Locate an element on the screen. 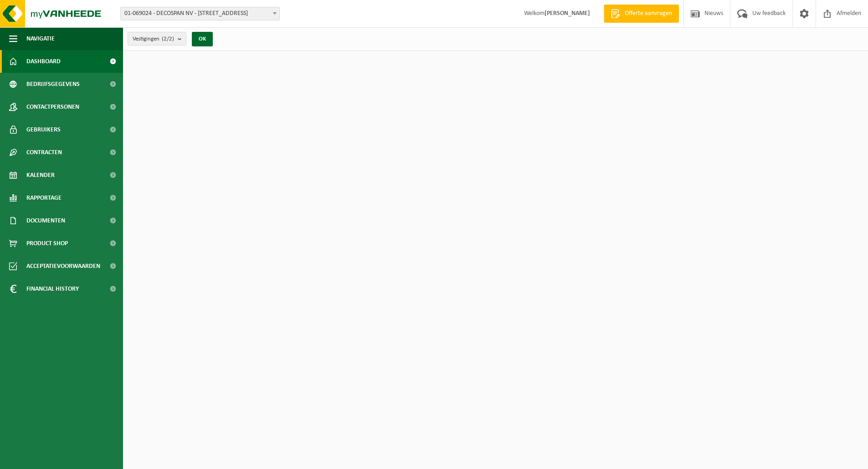 This screenshot has height=469, width=868. span: Documenten is located at coordinates (46, 221).